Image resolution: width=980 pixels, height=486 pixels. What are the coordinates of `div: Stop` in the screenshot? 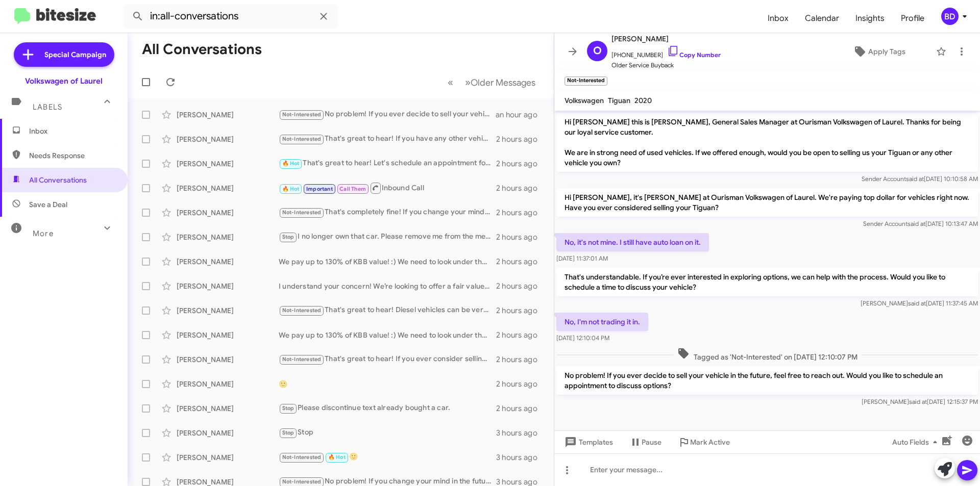 It's located at (388, 432).